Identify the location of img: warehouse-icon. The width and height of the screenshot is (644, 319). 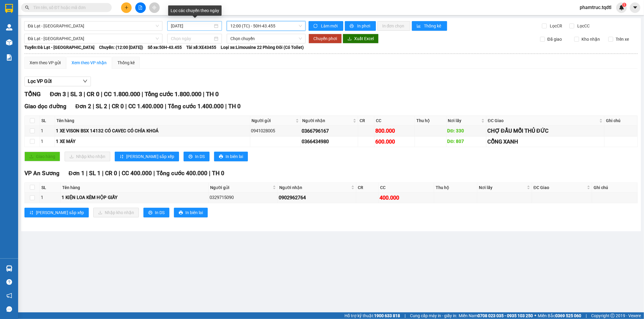
(9, 27).